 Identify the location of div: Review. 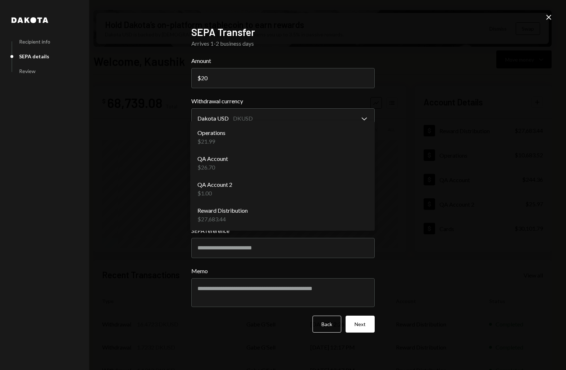
(27, 71).